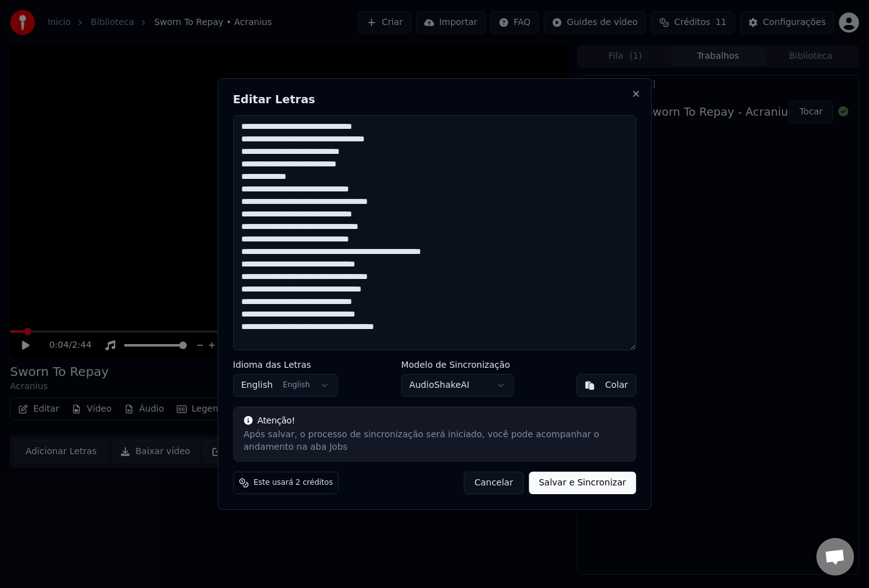 This screenshot has height=588, width=869. What do you see at coordinates (293, 483) in the screenshot?
I see `span: Este usará 2 créditos` at bounding box center [293, 483].